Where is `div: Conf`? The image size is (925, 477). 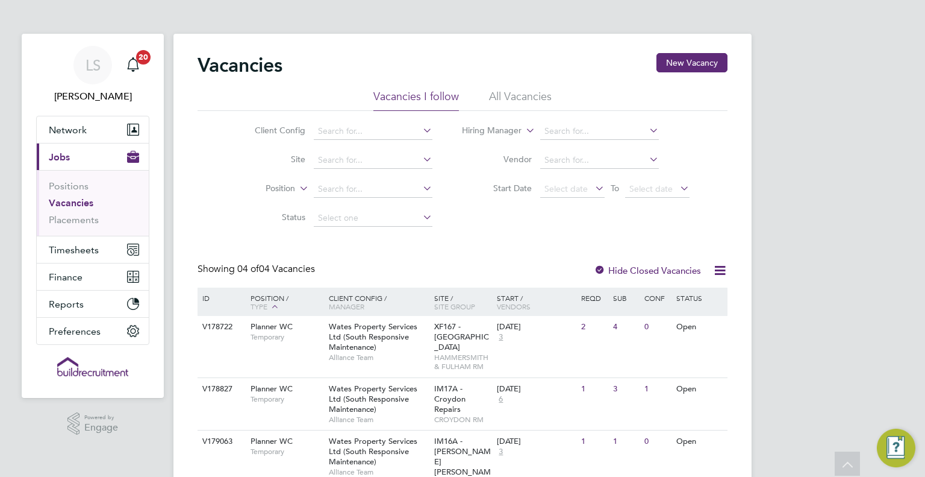 div: Conf is located at coordinates (657, 298).